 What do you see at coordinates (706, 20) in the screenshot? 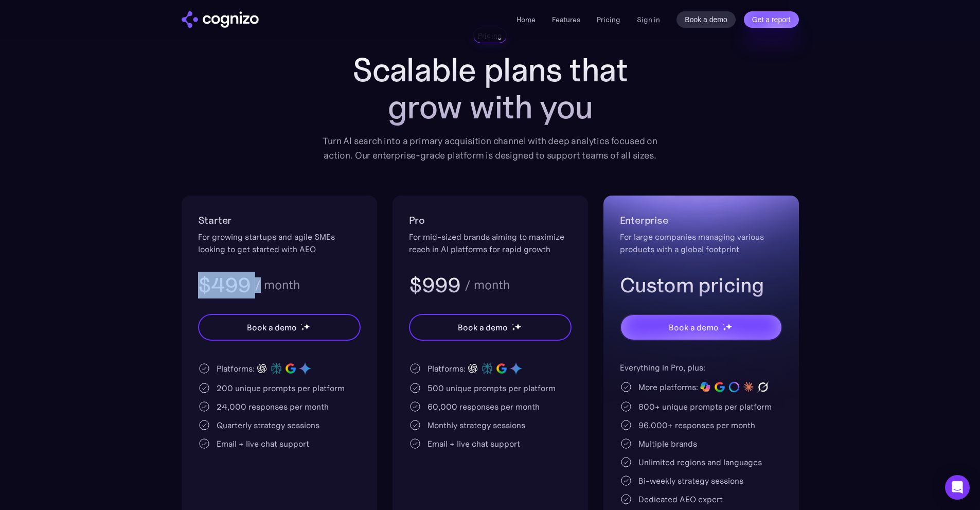
I see `a: Book a demo` at bounding box center [706, 20].